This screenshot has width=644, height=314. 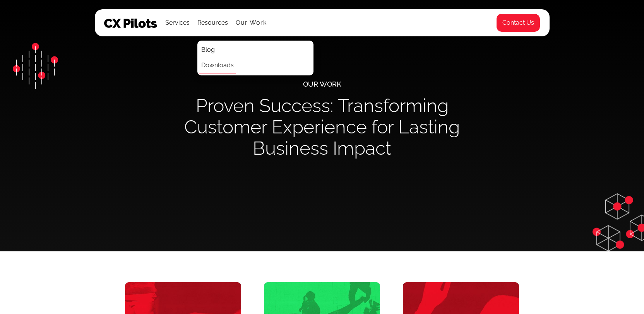 What do you see at coordinates (519, 23) in the screenshot?
I see `a: Contact Us` at bounding box center [519, 23].